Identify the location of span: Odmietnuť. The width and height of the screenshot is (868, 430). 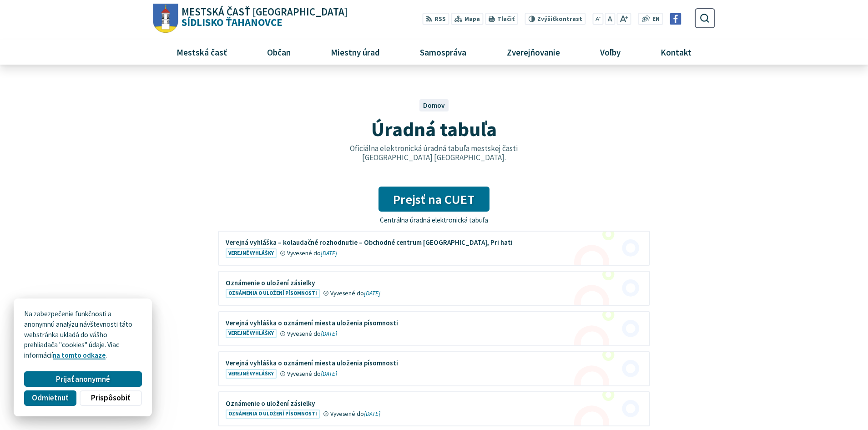
(50, 398).